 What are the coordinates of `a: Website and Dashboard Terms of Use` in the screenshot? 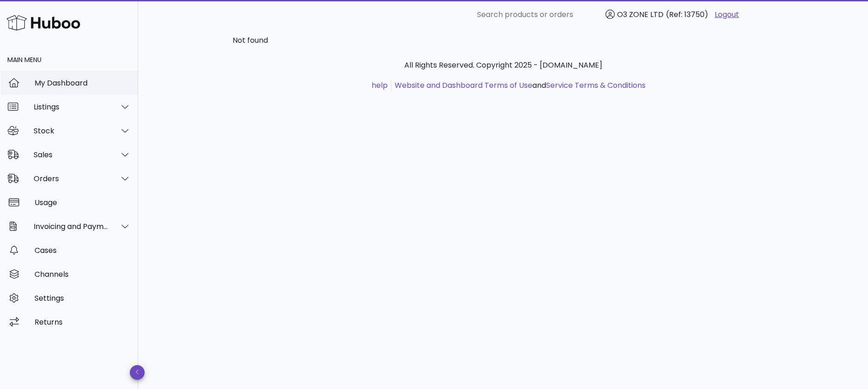 It's located at (463, 85).